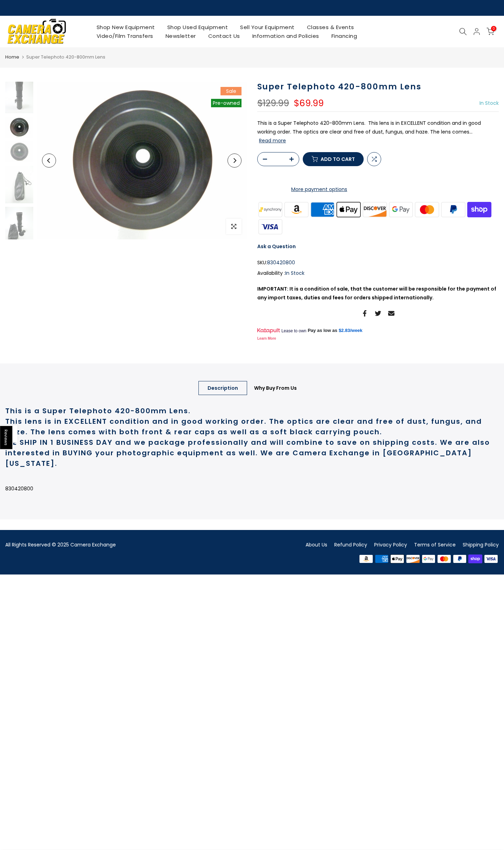  Describe the element at coordinates (273, 140) in the screenshot. I see `button: Read more` at that location.